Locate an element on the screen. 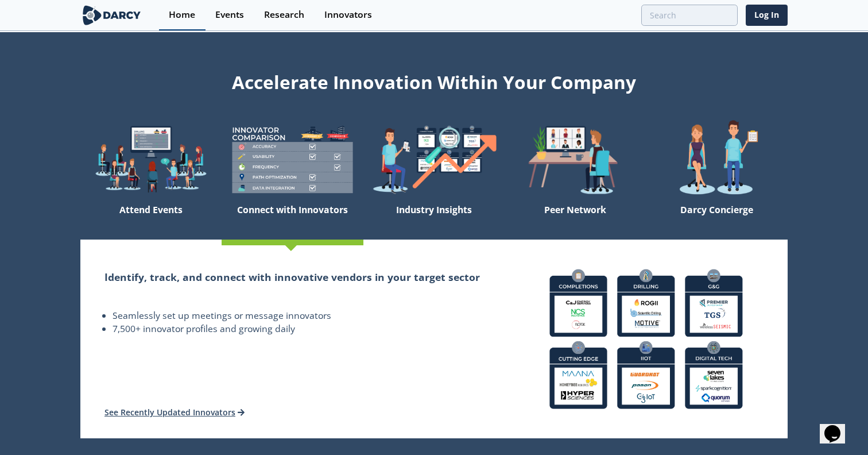 The image size is (868, 455). input: Advanced Search is located at coordinates (690, 15).